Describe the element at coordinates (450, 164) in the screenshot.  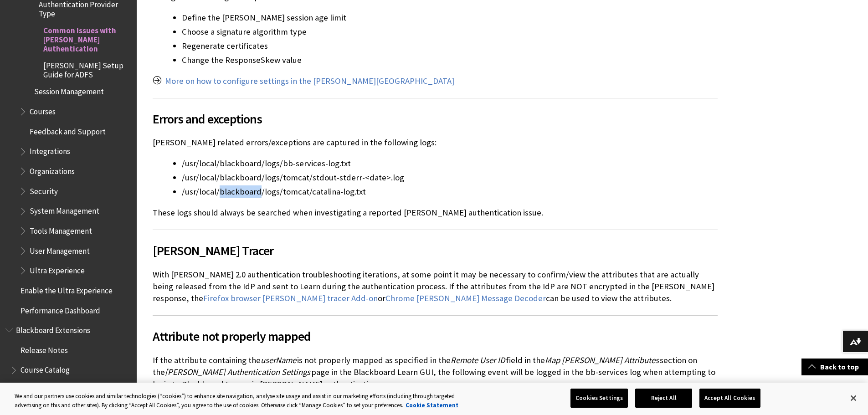
I see `li: /usr/local/blackboard/logs/bb-services-log.txt` at that location.